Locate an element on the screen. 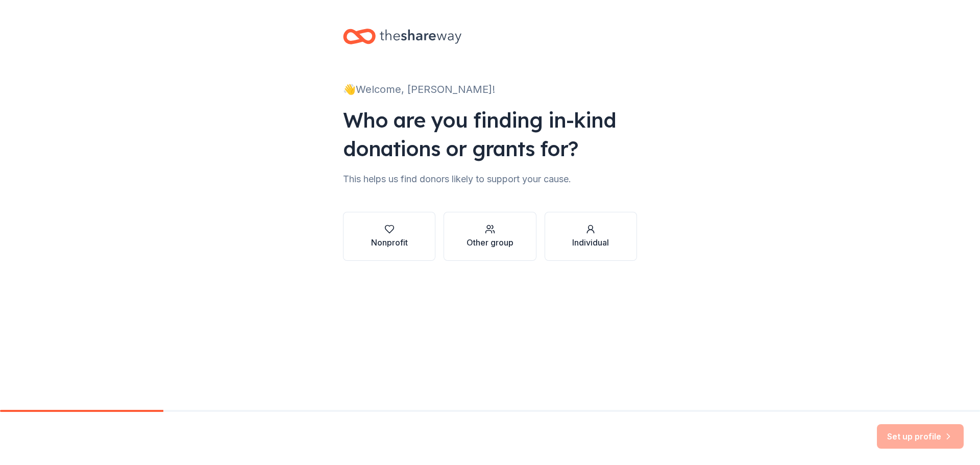  div: Other group is located at coordinates (490, 243).